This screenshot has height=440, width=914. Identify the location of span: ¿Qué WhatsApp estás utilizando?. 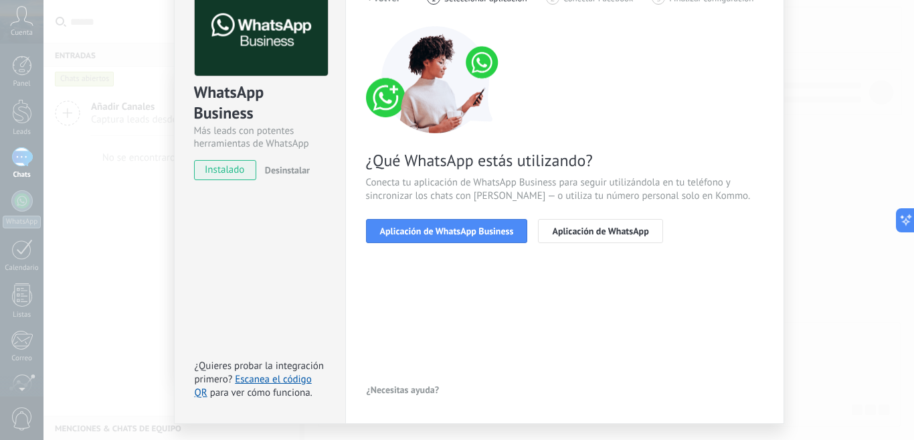
(565, 160).